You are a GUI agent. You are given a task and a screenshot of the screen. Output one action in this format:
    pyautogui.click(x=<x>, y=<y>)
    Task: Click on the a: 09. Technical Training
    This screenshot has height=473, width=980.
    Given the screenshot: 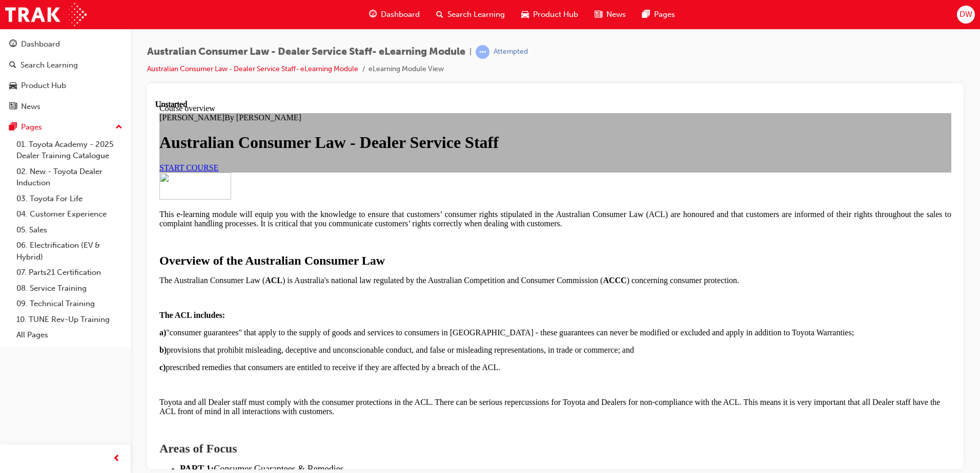 What is the action you would take?
    pyautogui.click(x=69, y=304)
    